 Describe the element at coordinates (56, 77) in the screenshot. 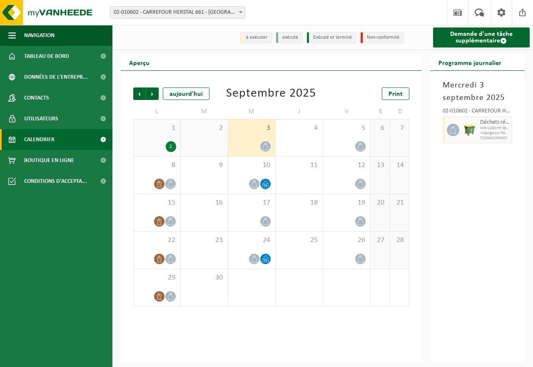

I see `span: Données de l'entrepr...` at that location.